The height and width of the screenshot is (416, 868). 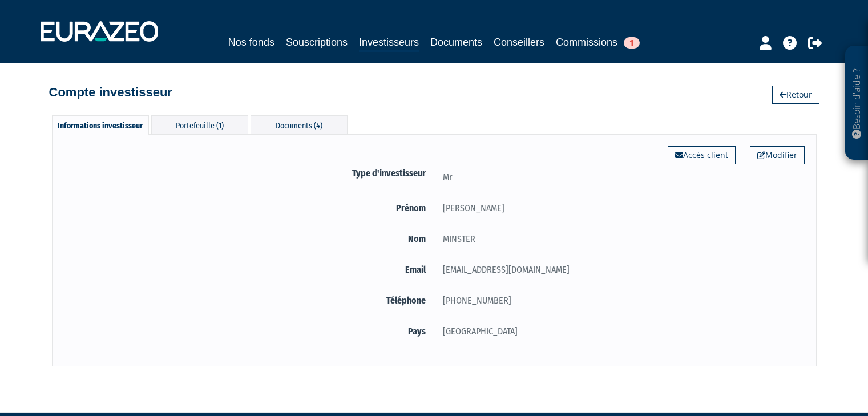 What do you see at coordinates (317, 42) in the screenshot?
I see `a: Souscriptions` at bounding box center [317, 42].